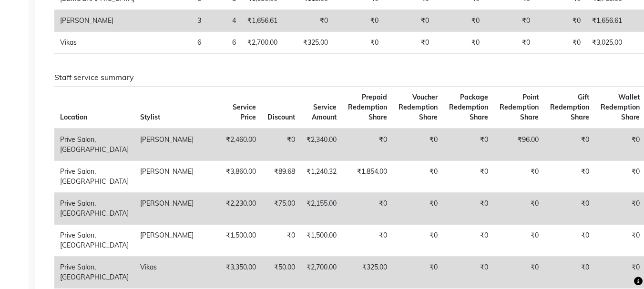 This screenshot has width=644, height=289. I want to click on span: Wallet Redemption Share, so click(620, 107).